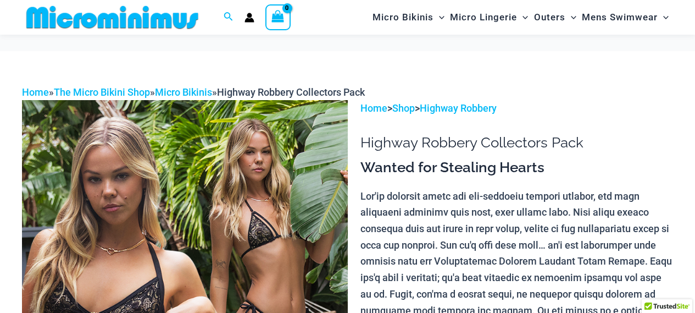 The width and height of the screenshot is (695, 313). I want to click on a: Micro BikinisMenu ToggleMenu Toggle, so click(408, 17).